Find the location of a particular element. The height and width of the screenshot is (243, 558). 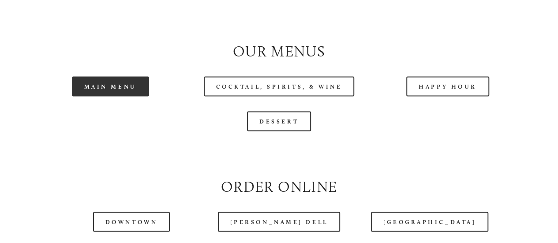

a: Main Menu is located at coordinates (110, 86).